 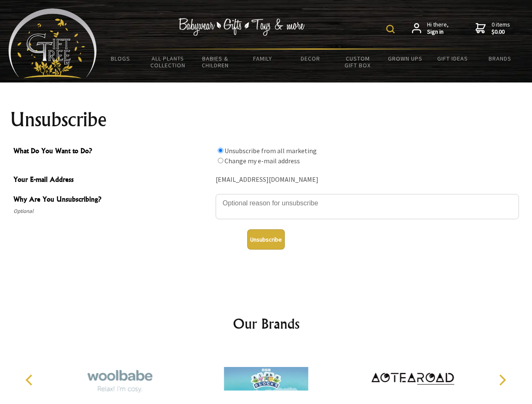 I want to click on label: Unsubscribe from all marketing, so click(x=270, y=151).